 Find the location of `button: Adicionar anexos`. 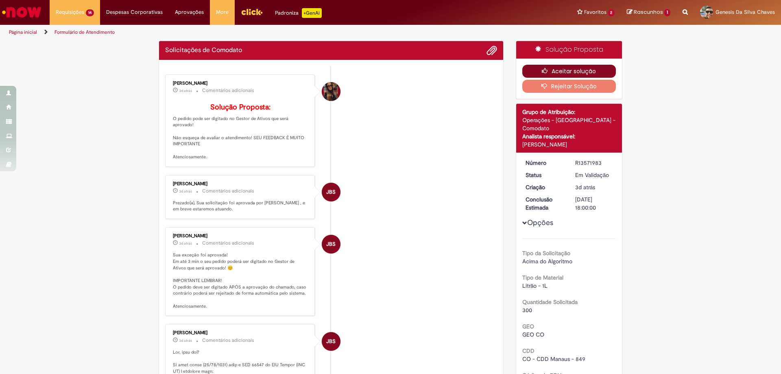

button: Adicionar anexos is located at coordinates (492, 50).